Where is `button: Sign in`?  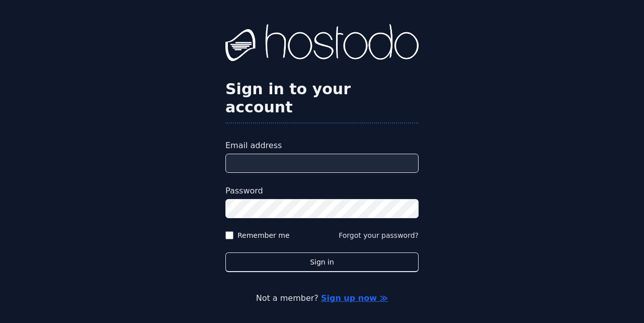
button: Sign in is located at coordinates (322, 262).